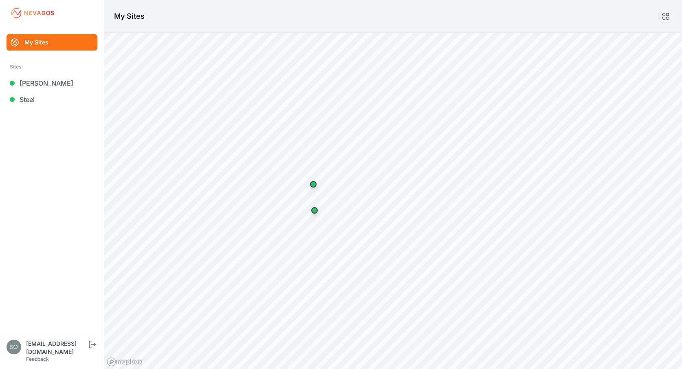 This screenshot has width=682, height=369. What do you see at coordinates (129, 16) in the screenshot?
I see `h1: My Sites` at bounding box center [129, 16].